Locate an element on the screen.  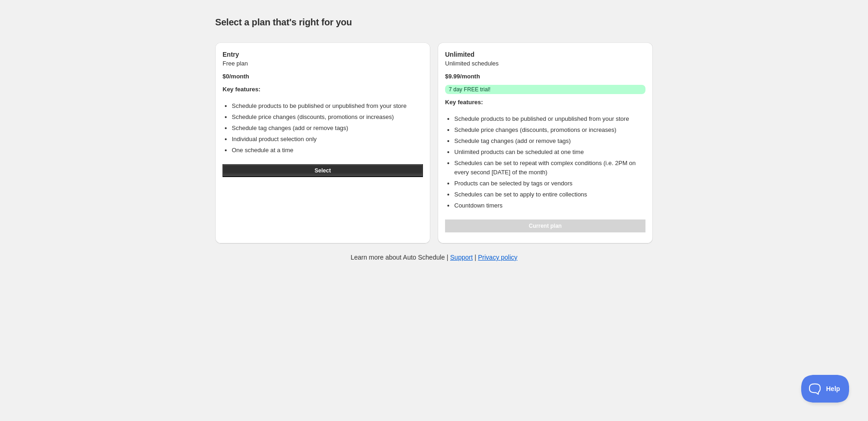
li: One schedule at a time is located at coordinates (327, 150).